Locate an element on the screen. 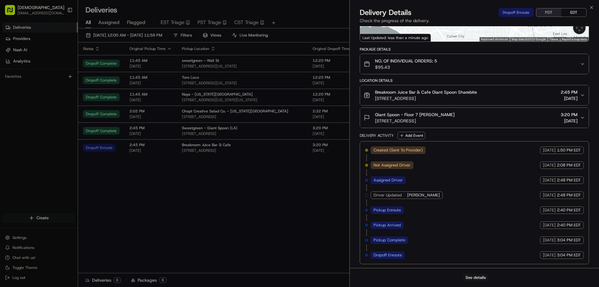 The height and width of the screenshot is (287, 599). span: API Documentation is located at coordinates (80, 93).